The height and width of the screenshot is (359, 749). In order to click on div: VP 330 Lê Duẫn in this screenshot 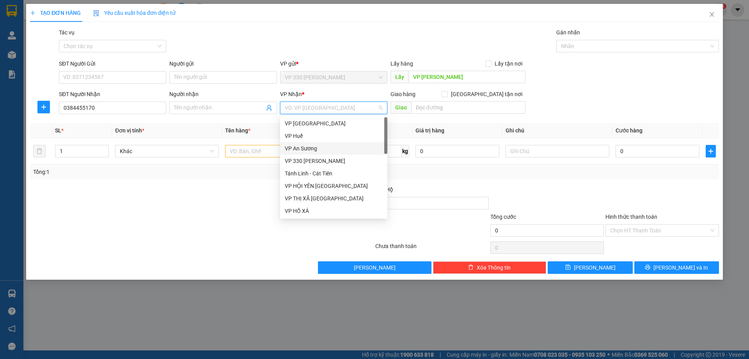, I will do `click(334, 161)`.